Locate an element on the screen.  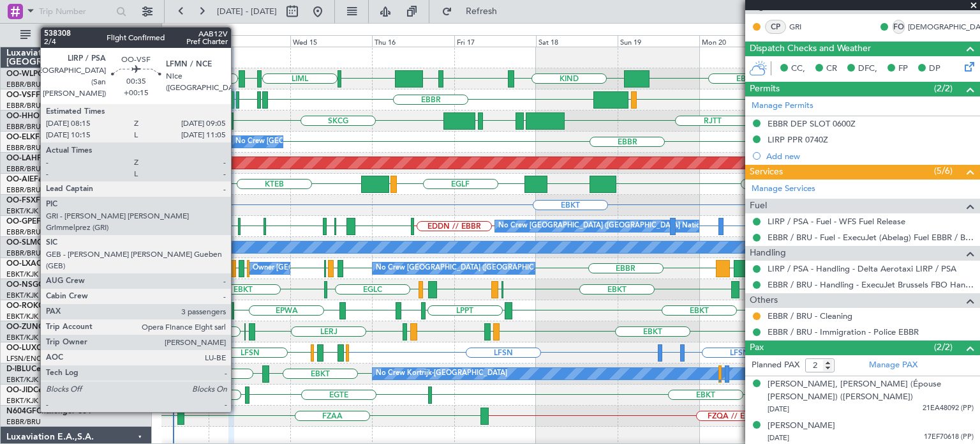
a: OO-LUXCessna Citation CJ4 is located at coordinates (57, 348).